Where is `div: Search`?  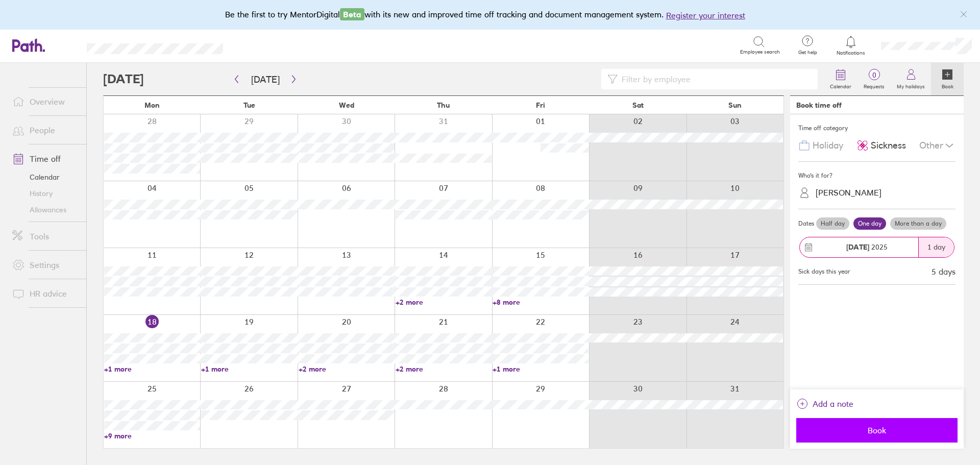 div: Search is located at coordinates (263, 45).